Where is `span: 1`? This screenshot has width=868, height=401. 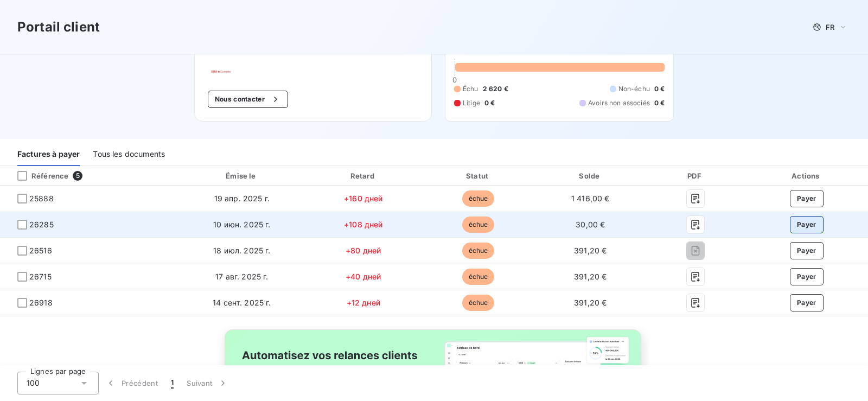
span: 1 is located at coordinates (172, 383).